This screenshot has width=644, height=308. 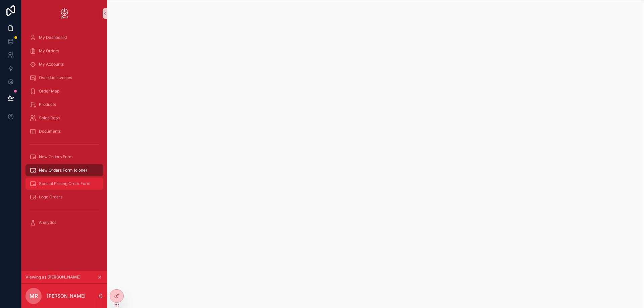 What do you see at coordinates (53, 38) in the screenshot?
I see `span: My Dashboard` at bounding box center [53, 38].